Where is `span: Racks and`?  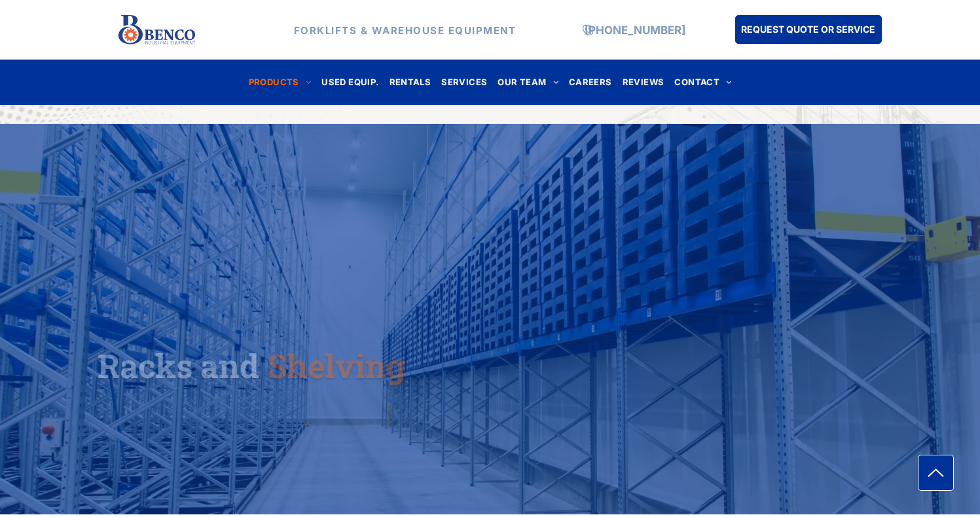
span: Racks and is located at coordinates (178, 365).